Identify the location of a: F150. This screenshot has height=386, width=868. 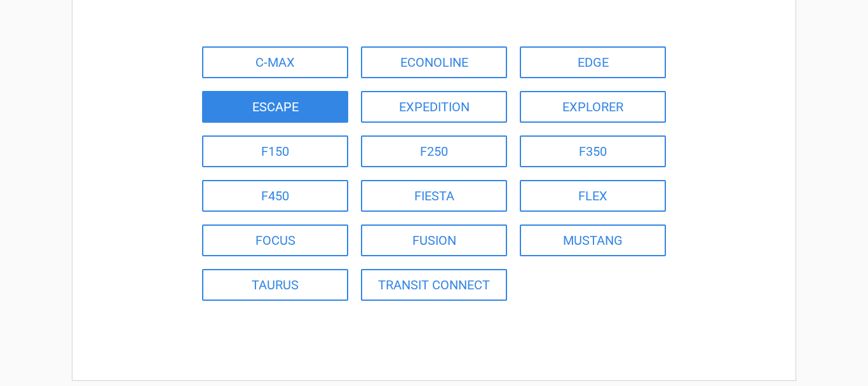
(275, 151).